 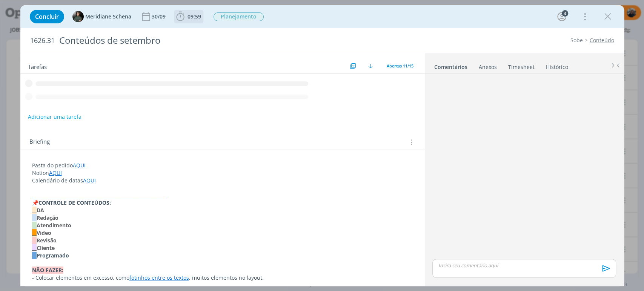 I want to click on p: Notion, so click(x=223, y=173).